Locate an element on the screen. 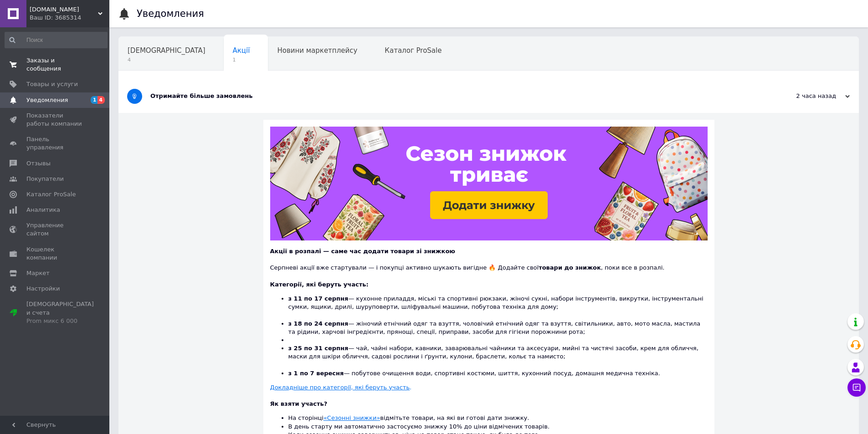  b: Категорії, які беруть участь: is located at coordinates (319, 284).